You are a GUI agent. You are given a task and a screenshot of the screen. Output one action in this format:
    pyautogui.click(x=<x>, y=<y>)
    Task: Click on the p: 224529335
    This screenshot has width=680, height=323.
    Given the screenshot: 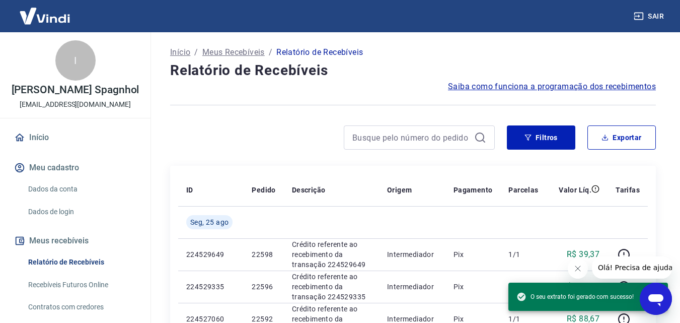 What is the action you would take?
    pyautogui.click(x=211, y=286)
    